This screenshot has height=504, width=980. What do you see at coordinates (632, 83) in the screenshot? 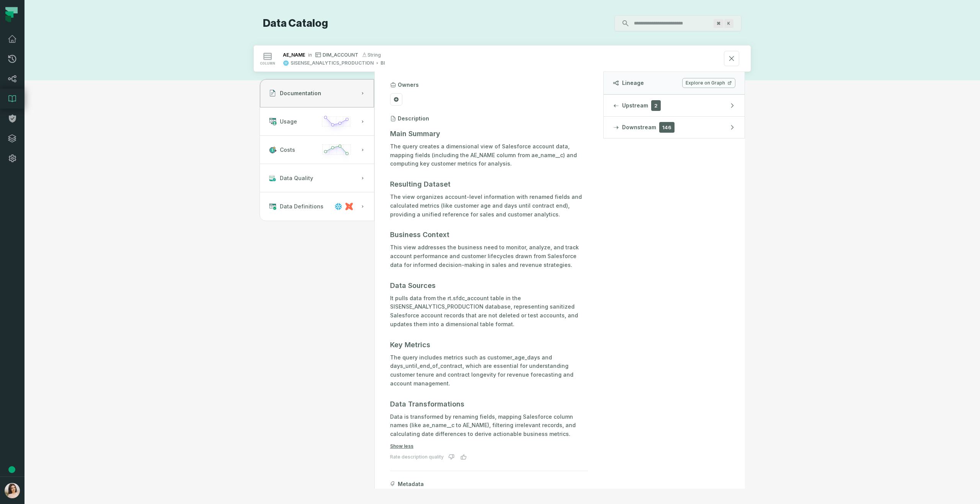
I see `span: Lineage` at bounding box center [632, 83].